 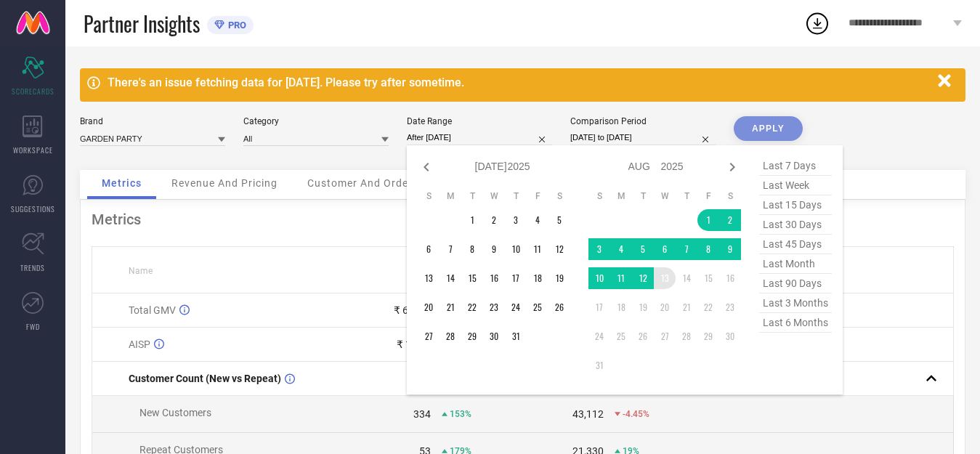 What do you see at coordinates (559, 220) in the screenshot?
I see `td: Sat Jul 05 2025` at bounding box center [559, 220].